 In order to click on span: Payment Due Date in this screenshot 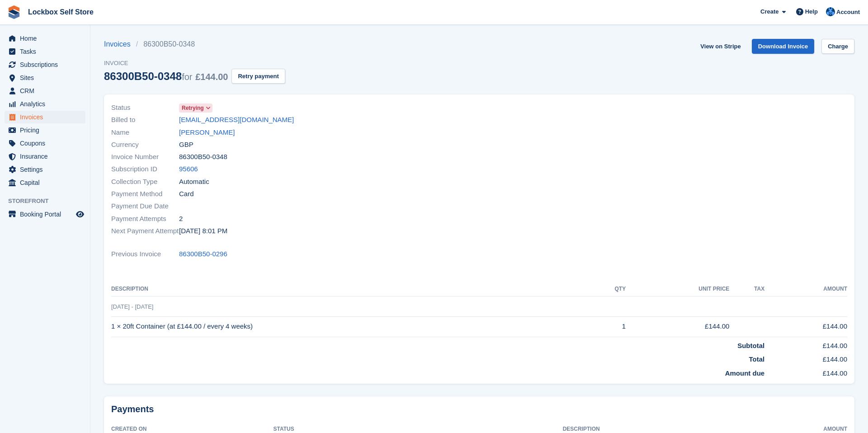, I will do `click(145, 206)`.